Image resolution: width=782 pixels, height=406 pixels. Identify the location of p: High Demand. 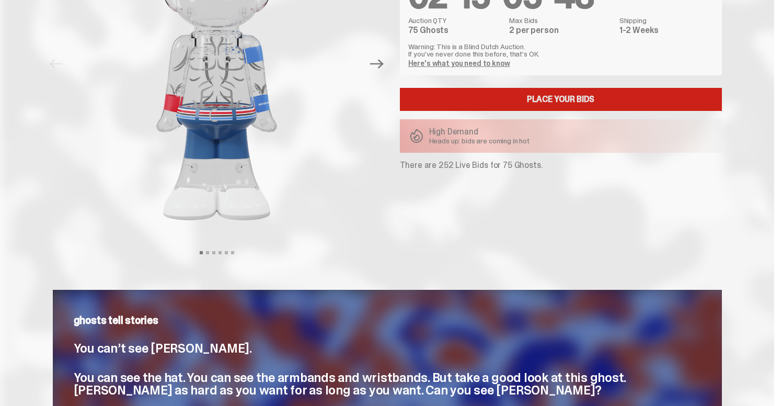
(479, 132).